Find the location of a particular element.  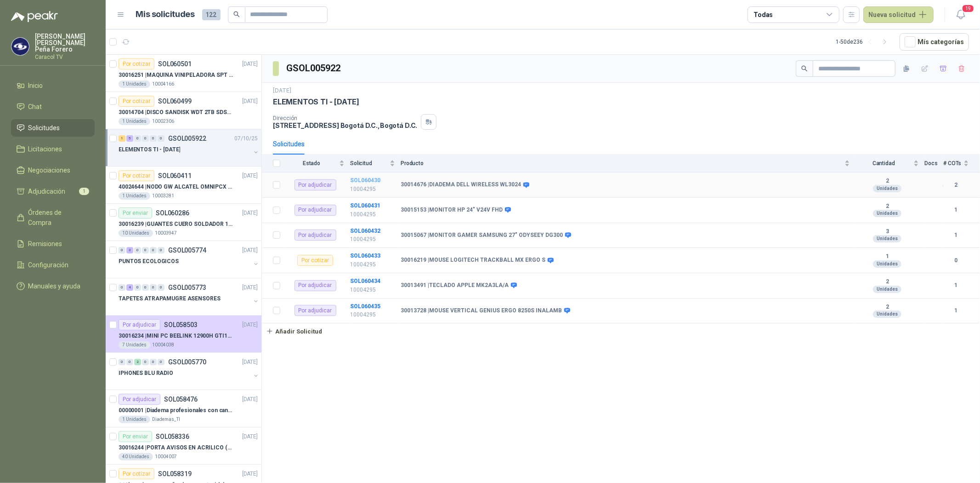

b: 30013491 | TECLADO APPLE MK2A3LA/A is located at coordinates (455, 286).